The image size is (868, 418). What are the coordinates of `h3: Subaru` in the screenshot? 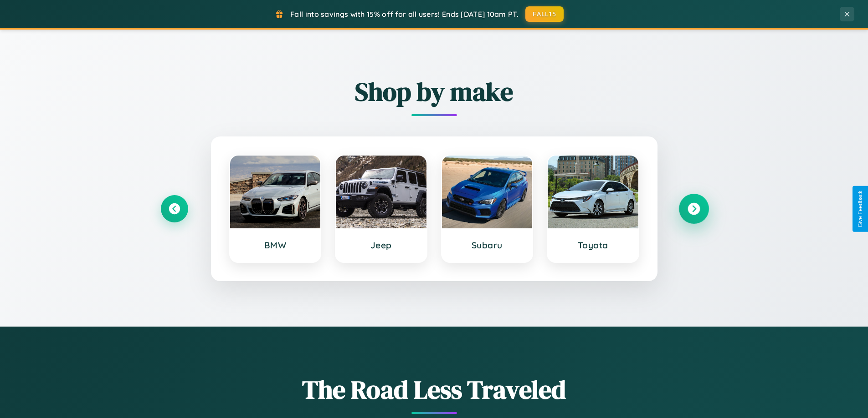 It's located at (487, 245).